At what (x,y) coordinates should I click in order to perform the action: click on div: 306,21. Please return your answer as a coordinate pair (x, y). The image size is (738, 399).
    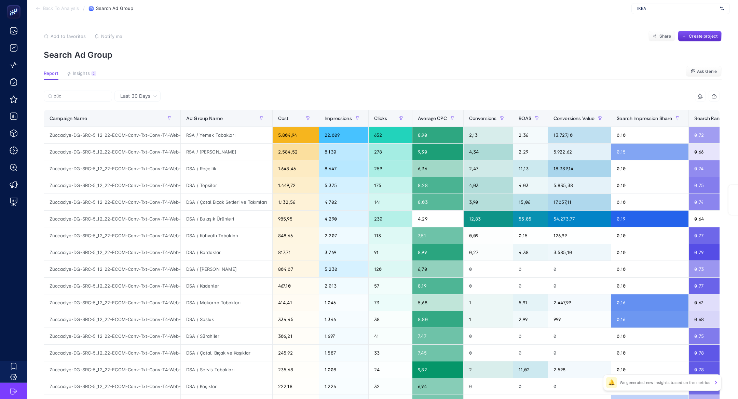
    Looking at the image, I should click on (295, 336).